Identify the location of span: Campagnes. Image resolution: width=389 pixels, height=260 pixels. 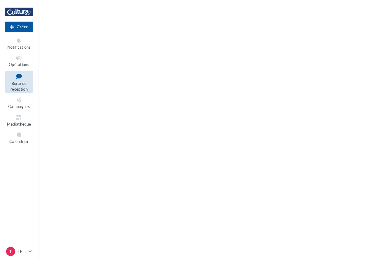
(19, 106).